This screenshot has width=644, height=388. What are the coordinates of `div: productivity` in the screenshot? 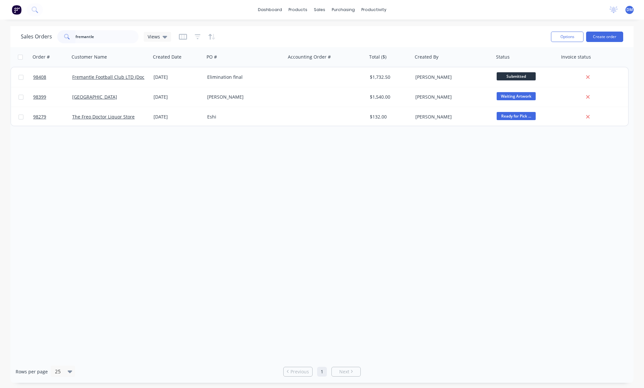 It's located at (374, 10).